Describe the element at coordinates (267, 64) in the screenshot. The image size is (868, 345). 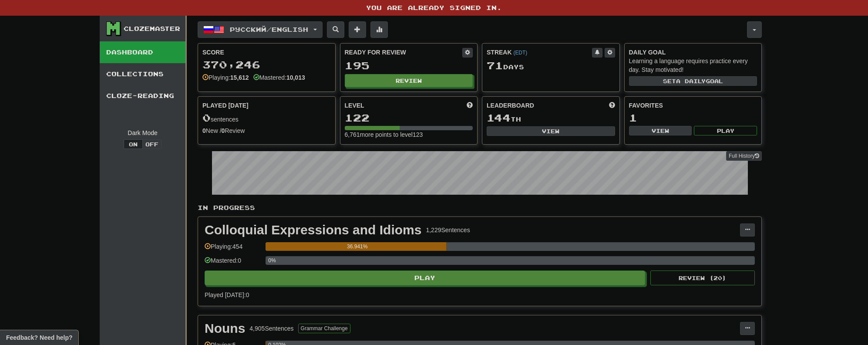
I see `div: 370,246` at that location.